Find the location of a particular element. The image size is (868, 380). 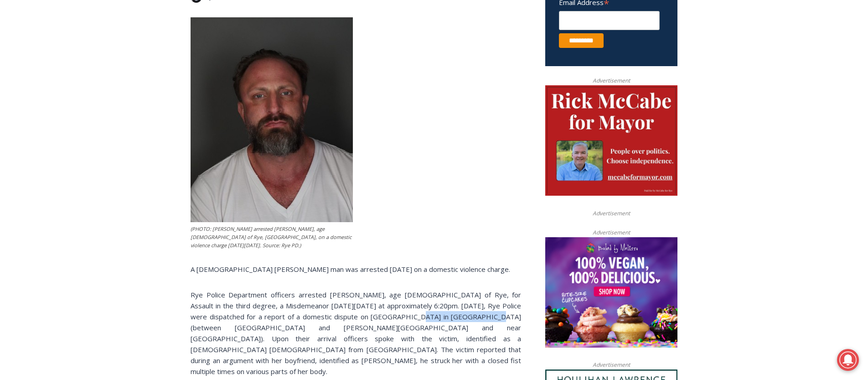

img: (PHOTO: Rye PD arrested Michael P. O’Connell, age 42 of Rye, NY, on a domestic violence charge on... is located at coordinates (272, 120).